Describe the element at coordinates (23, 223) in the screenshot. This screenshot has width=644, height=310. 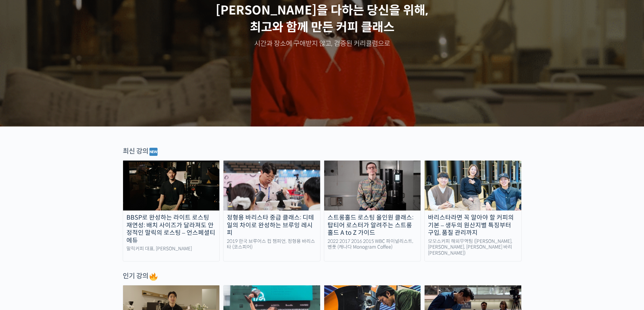
I see `a: 홈` at that location.